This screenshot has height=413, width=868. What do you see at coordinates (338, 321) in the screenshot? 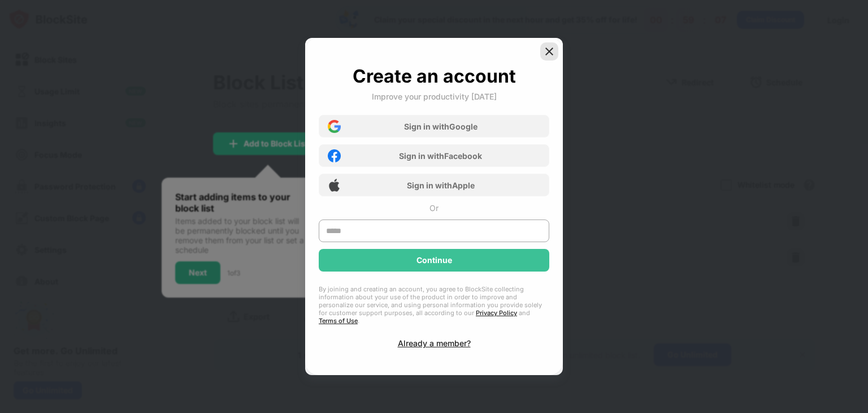
I see `a: Terms of Use` at bounding box center [338, 321].